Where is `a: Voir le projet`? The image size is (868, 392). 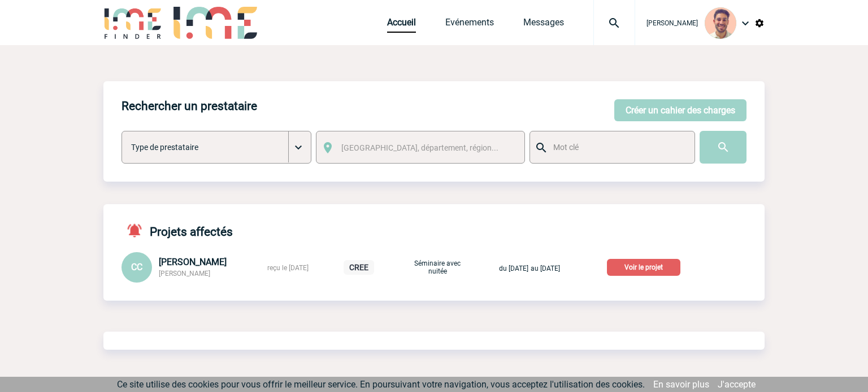
a: Voir le projet is located at coordinates (646, 266).